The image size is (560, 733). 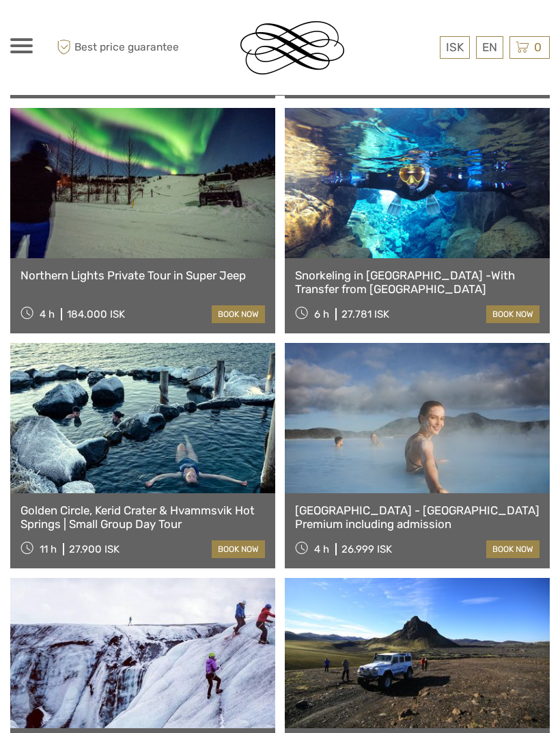 I want to click on div: 184.000 ISK, so click(x=95, y=314).